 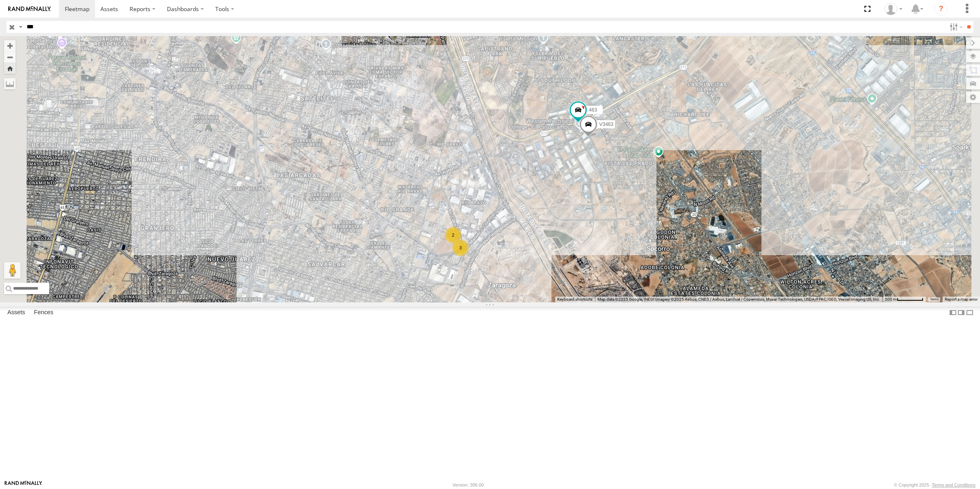 I want to click on label: Map Settings, so click(x=973, y=97).